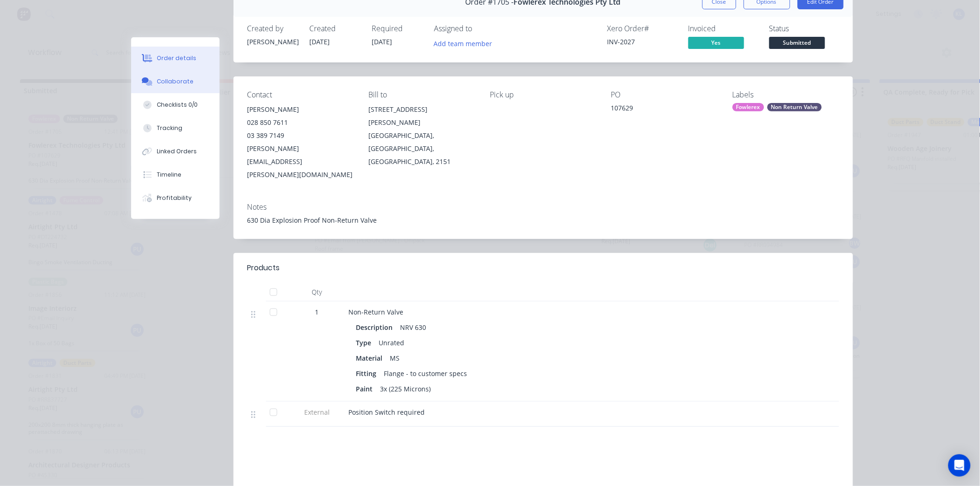  What do you see at coordinates (413, 327) in the screenshot?
I see `div: NRV 630` at bounding box center [413, 327].